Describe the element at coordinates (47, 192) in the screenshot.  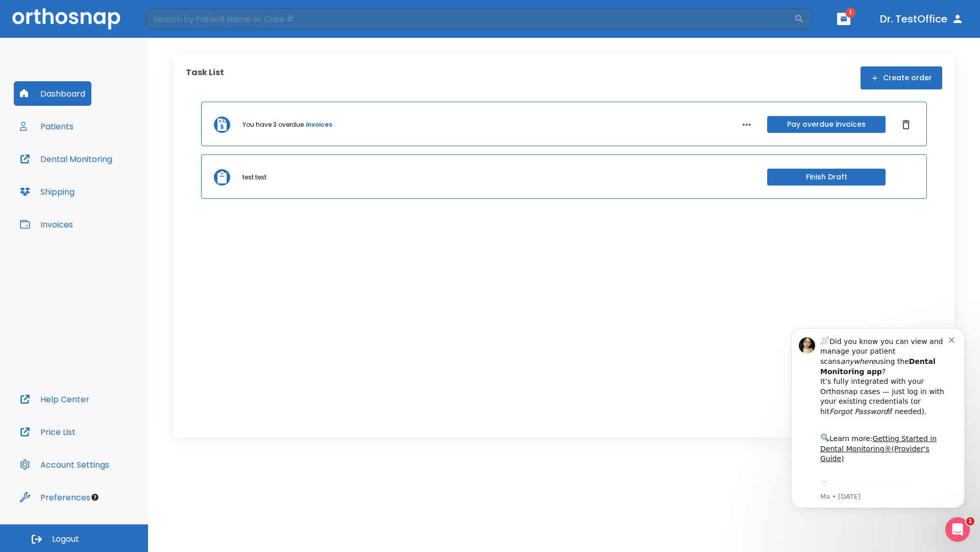
I see `a: Shipping` at that location.